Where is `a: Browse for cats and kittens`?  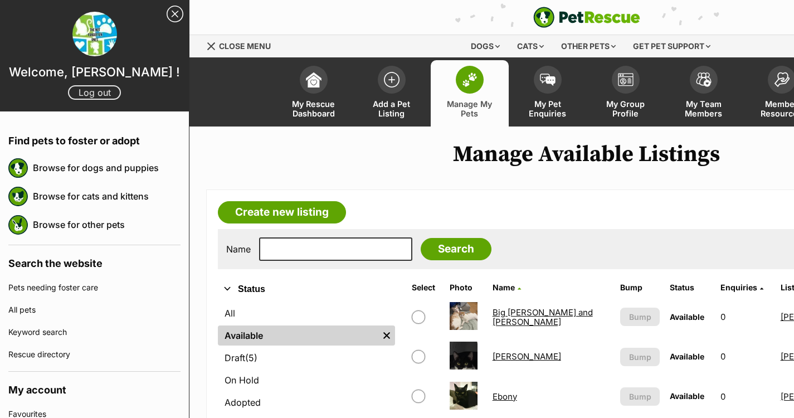
a: Browse for cats and kittens is located at coordinates (106, 196).